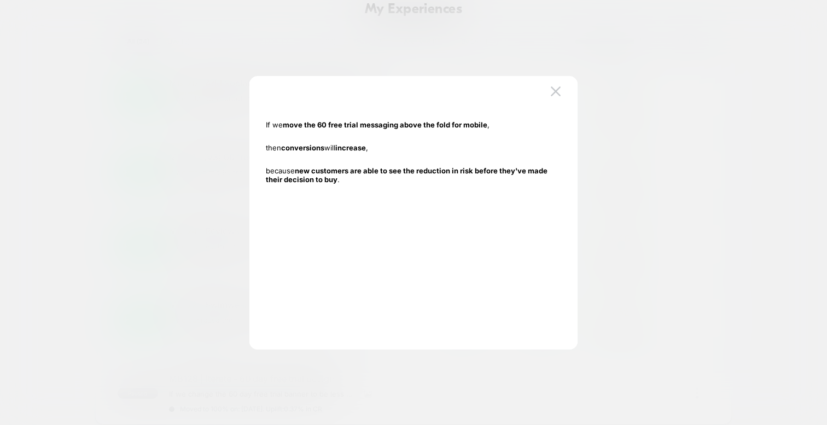  I want to click on span: If we, so click(274, 125).